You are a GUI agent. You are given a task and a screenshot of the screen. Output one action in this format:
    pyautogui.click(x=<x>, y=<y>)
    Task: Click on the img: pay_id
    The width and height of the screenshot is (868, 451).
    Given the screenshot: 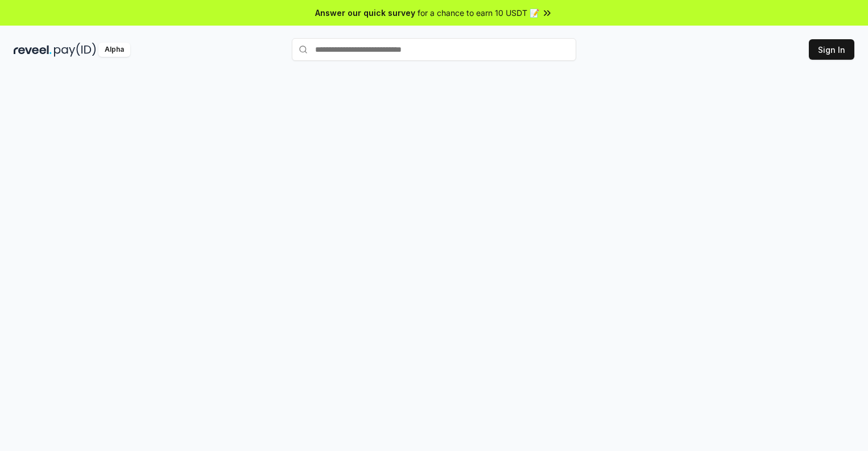 What is the action you would take?
    pyautogui.click(x=75, y=50)
    